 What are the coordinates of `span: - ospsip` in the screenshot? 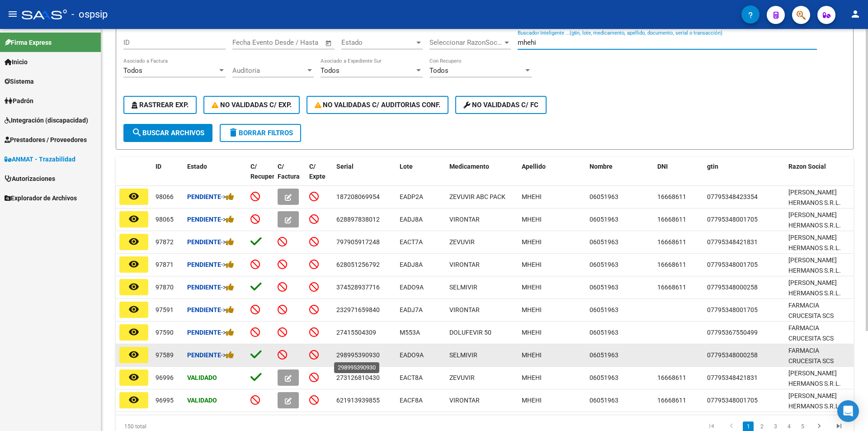 It's located at (89, 15).